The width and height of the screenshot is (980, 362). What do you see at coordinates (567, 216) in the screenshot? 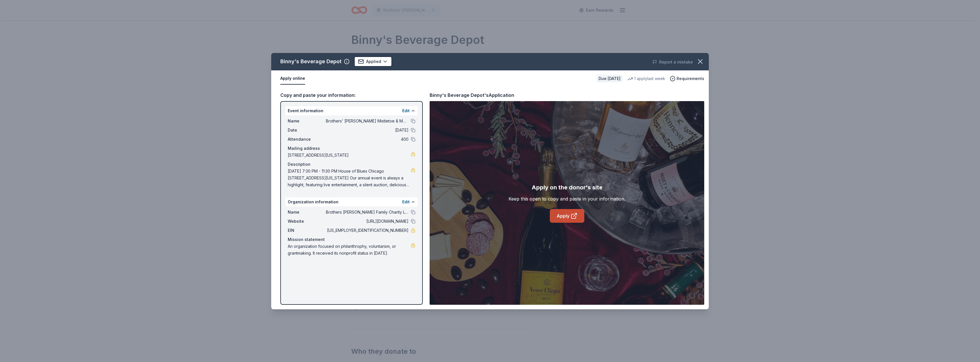
I see `a: Apply` at bounding box center [567, 216].